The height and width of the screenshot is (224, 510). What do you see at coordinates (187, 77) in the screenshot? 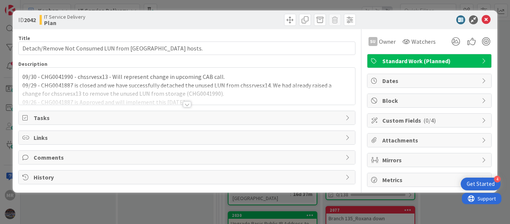
I see `p: 09/30 - CHG0041990 - chssrvesx13 - Will represent change in upcoming CAB call.` at bounding box center [187, 77].